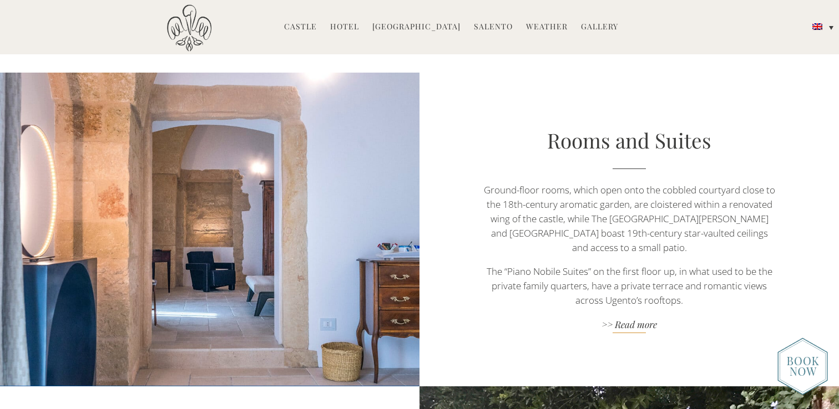 This screenshot has width=839, height=409. Describe the element at coordinates (817, 27) in the screenshot. I see `img: English` at that location.